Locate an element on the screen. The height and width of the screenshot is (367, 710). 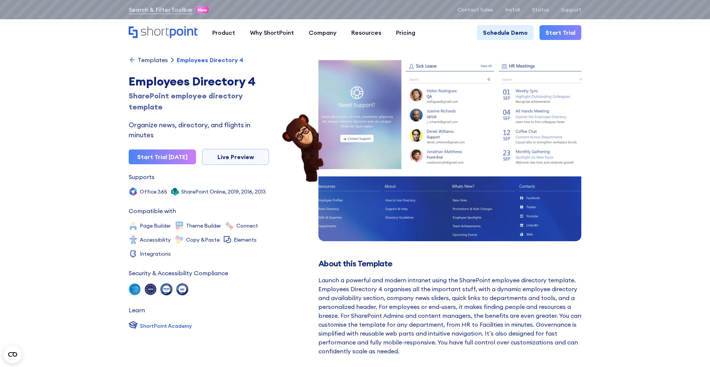
p: Contact Sales is located at coordinates (475, 10).